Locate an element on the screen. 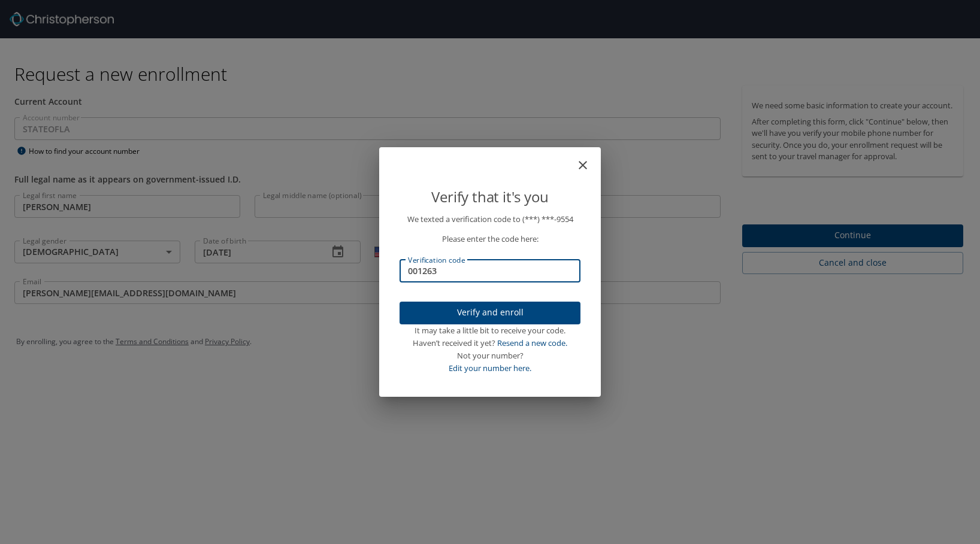 This screenshot has height=544, width=980. a: Edit your number here. is located at coordinates (490, 368).